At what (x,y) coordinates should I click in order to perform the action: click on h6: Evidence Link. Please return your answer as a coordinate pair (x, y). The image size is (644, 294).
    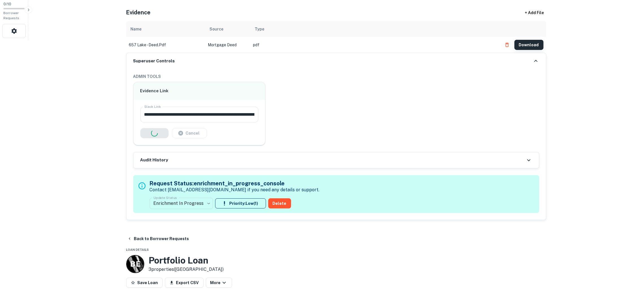
    Looking at the image, I should click on (199, 91).